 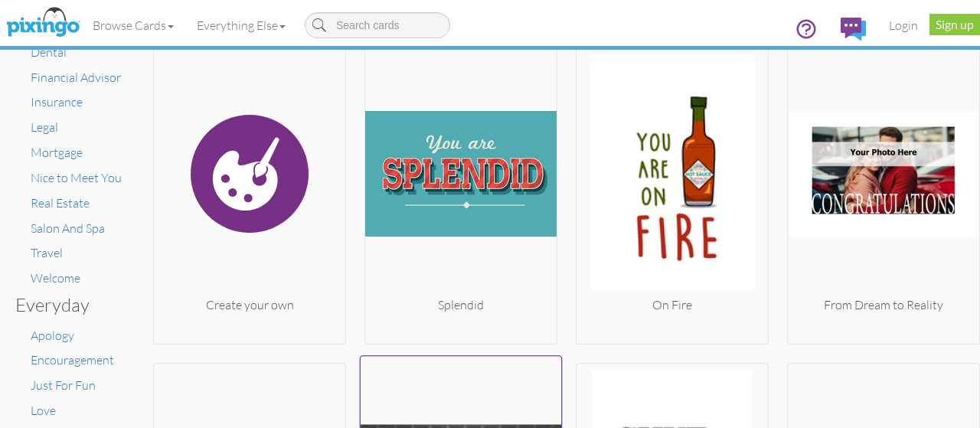 What do you see at coordinates (461, 174) in the screenshot?
I see `img: 20181005-050717-8632b638-250.jpg` at bounding box center [461, 174].